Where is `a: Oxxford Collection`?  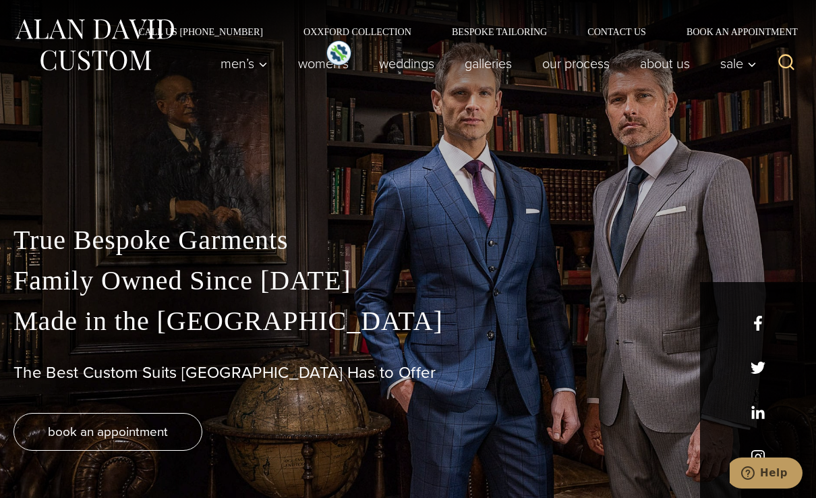
a: Oxxford Collection is located at coordinates (357, 32).